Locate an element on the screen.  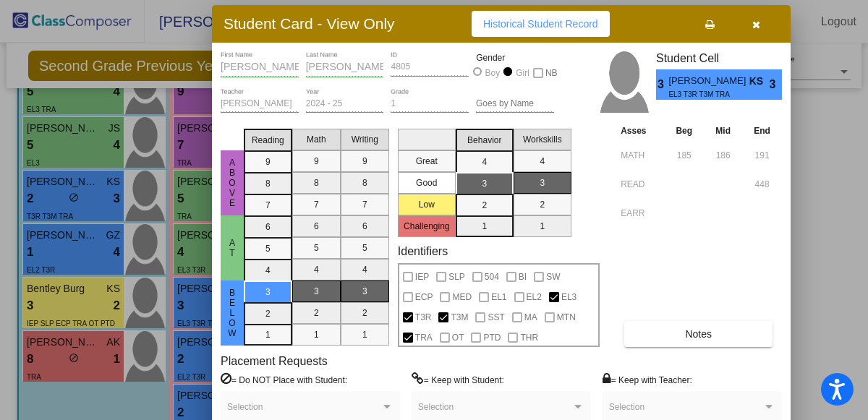
span: 504 is located at coordinates (492, 277).